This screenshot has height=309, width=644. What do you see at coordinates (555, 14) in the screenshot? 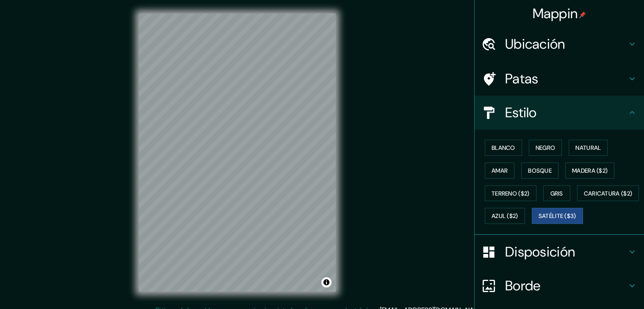
I see `font: Mappin` at bounding box center [555, 14].